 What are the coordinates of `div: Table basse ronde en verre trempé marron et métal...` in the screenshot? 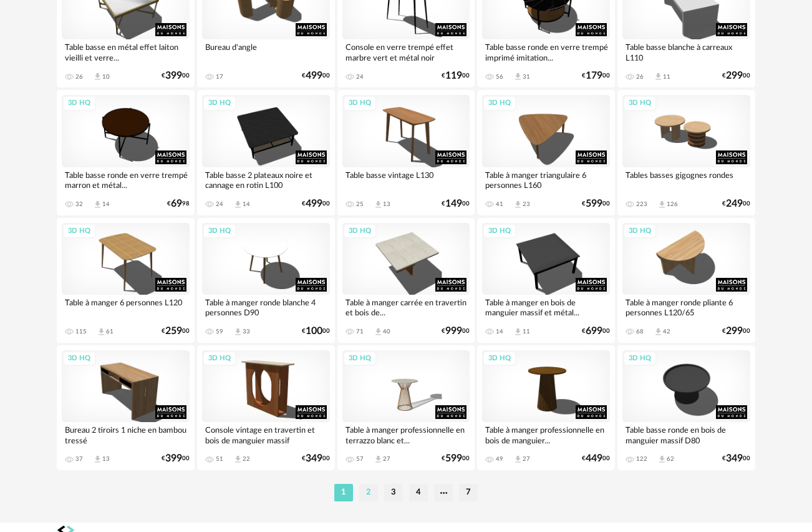 It's located at (126, 180).